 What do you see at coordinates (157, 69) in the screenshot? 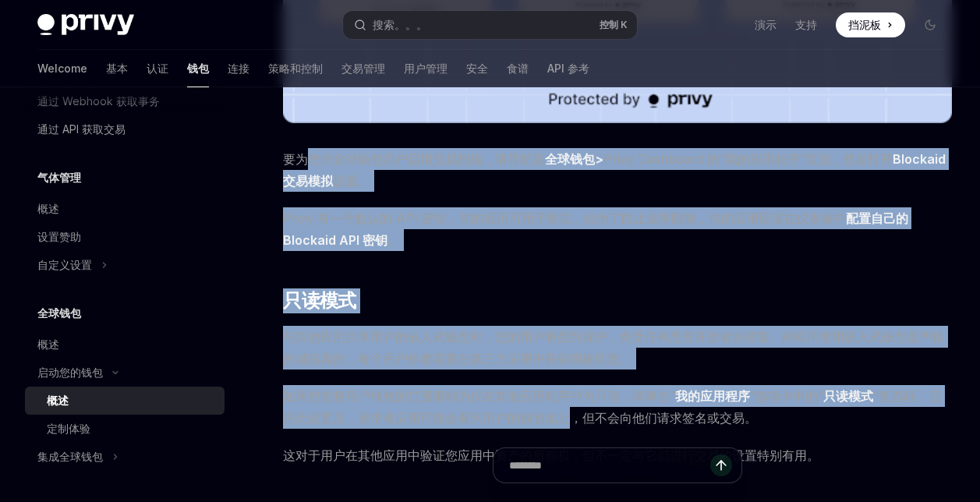
I see `font: 认证` at bounding box center [157, 69].